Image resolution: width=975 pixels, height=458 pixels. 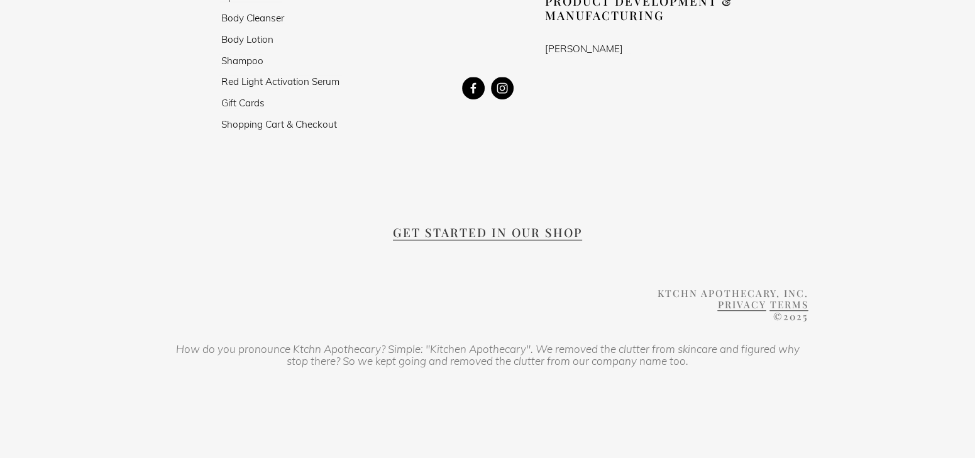 What do you see at coordinates (788, 304) in the screenshot?
I see `a: TERMS` at bounding box center [788, 304].